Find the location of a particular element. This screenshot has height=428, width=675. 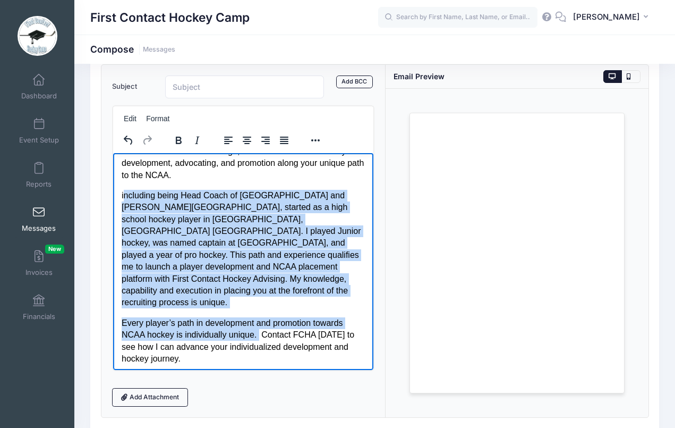

h1: Compose is located at coordinates (133, 49).